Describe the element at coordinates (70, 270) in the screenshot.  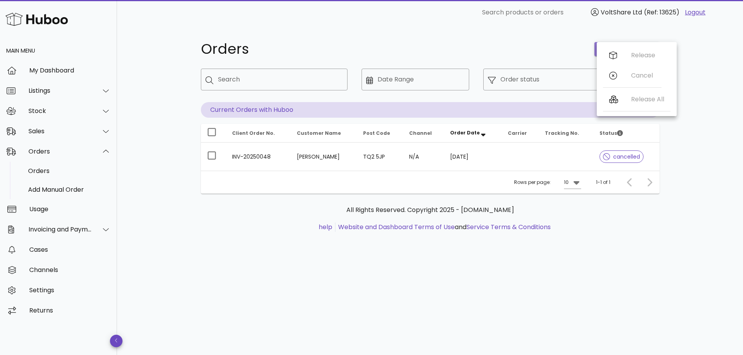
I see `div: Channels` at that location.